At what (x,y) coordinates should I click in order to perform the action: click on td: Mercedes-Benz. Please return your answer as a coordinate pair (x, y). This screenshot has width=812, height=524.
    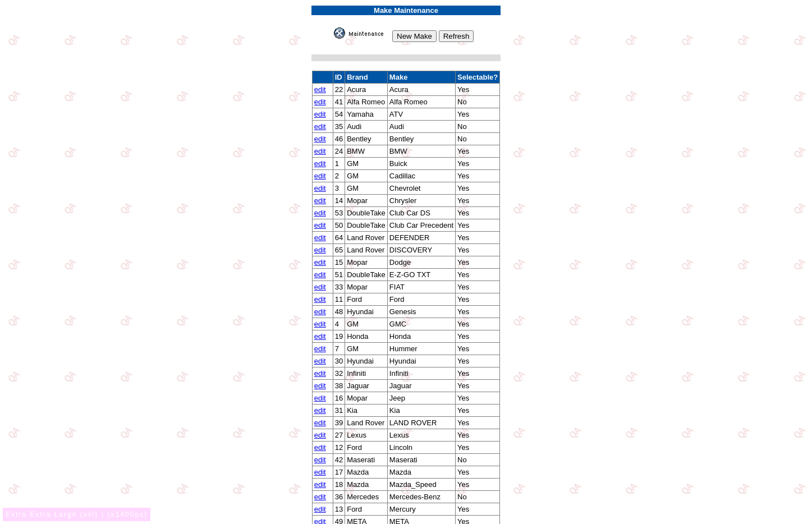
    Looking at the image, I should click on (421, 497).